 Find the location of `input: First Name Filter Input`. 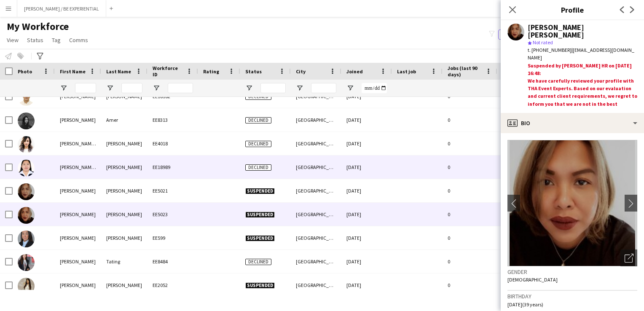

input: First Name Filter Input is located at coordinates (86, 88).